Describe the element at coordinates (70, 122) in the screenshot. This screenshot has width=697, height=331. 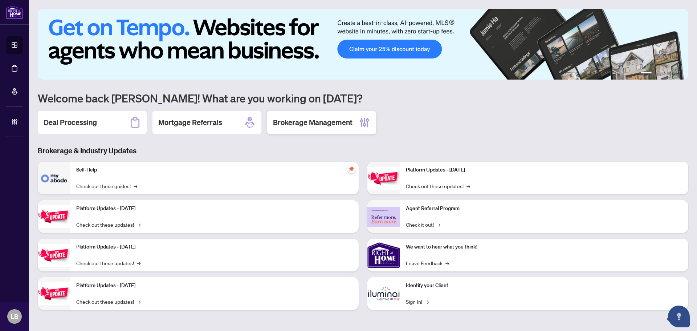
I see `h2: Deal Processing` at that location.